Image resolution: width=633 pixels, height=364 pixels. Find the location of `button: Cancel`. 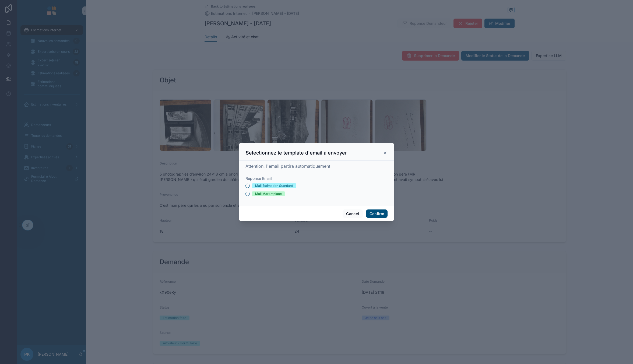

button: Cancel is located at coordinates (352, 214).